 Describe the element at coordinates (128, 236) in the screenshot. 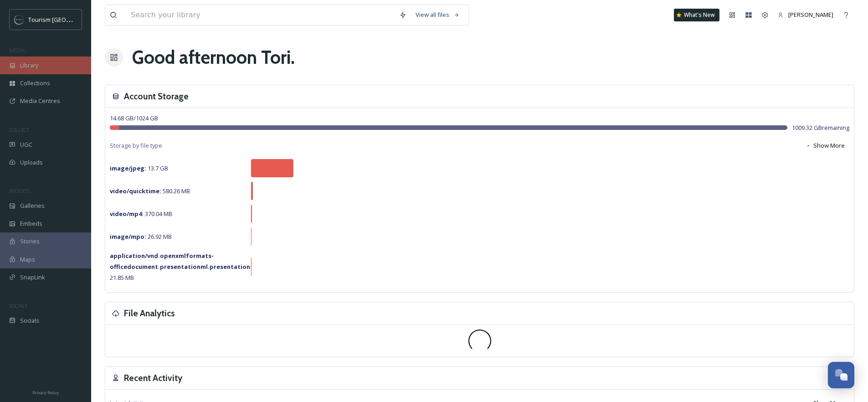

I see `strong: image/mpo :` at that location.